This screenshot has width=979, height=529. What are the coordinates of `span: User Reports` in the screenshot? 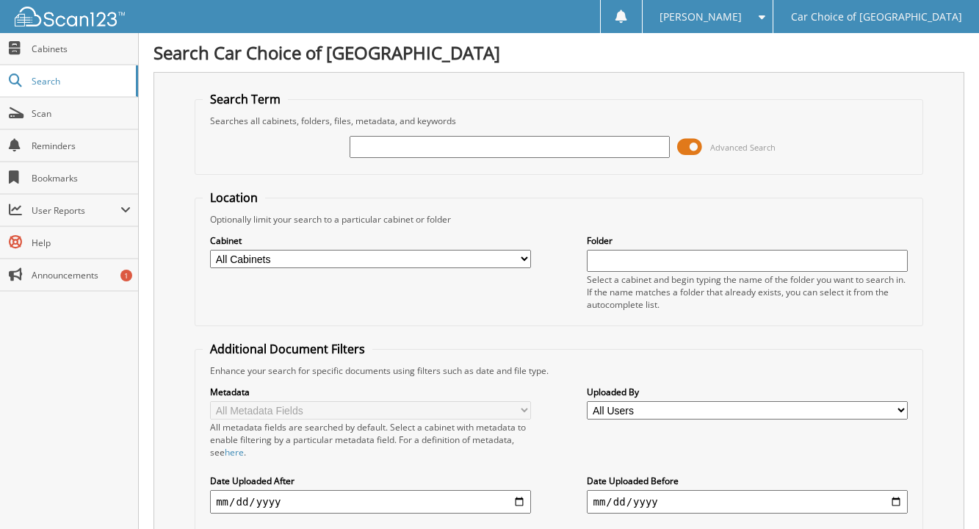 It's located at (76, 210).